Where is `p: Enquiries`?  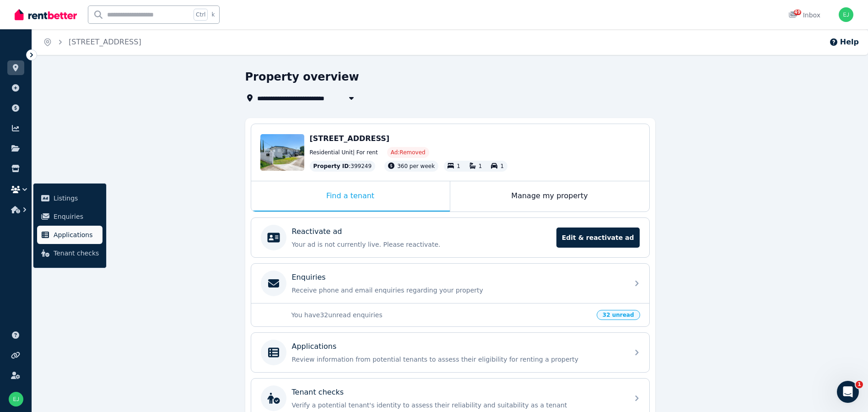 p: Enquiries is located at coordinates (309, 277).